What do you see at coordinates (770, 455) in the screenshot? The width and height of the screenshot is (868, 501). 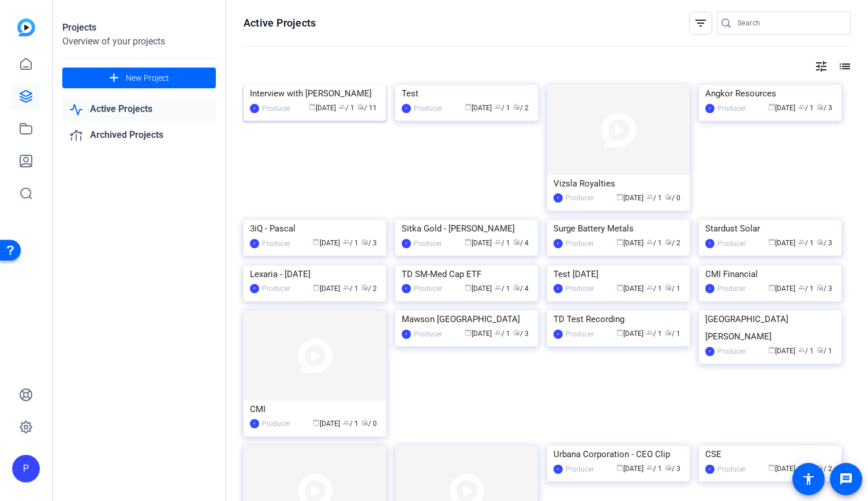 I see `div: CSE` at bounding box center [770, 455].